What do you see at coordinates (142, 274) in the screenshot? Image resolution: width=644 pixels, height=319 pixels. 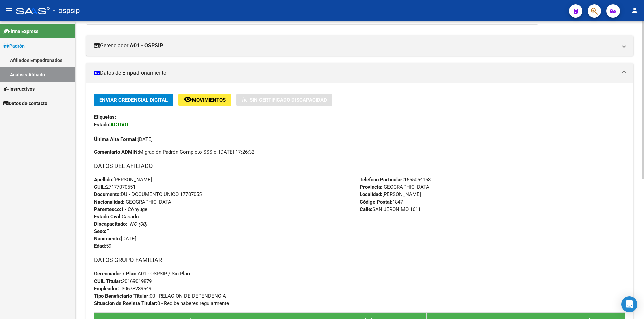 I see `span: A01 - OSPSIP / Sin Plan` at bounding box center [142, 274].